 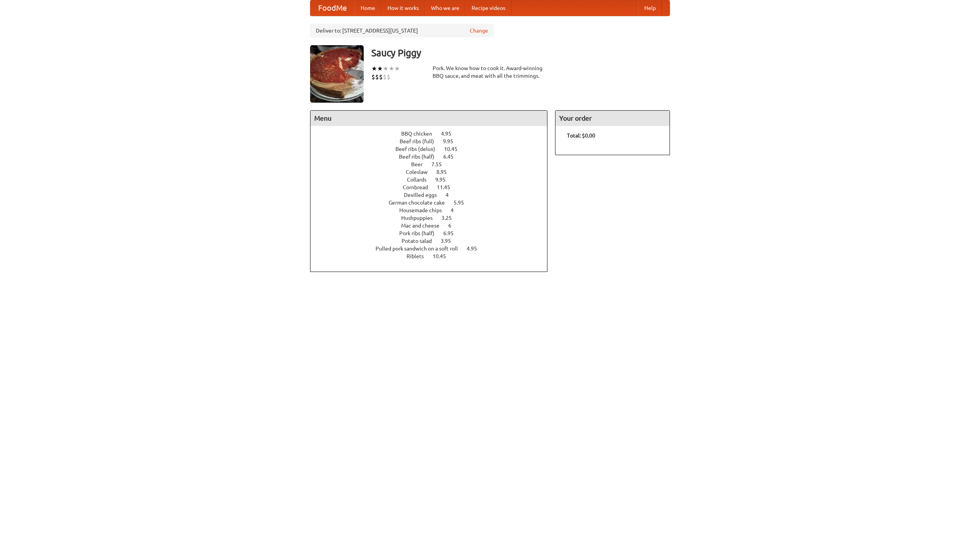 What do you see at coordinates (420, 218) in the screenshot?
I see `span: Hushpuppies` at bounding box center [420, 218].